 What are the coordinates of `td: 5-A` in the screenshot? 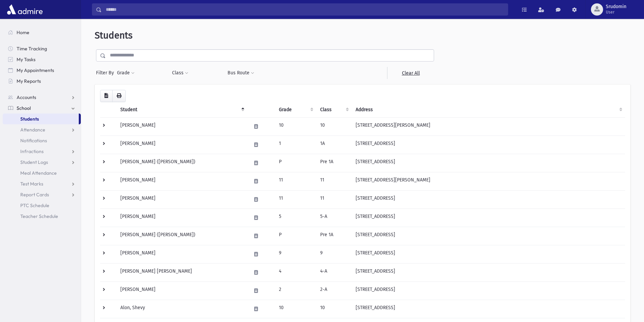 It's located at (334, 218).